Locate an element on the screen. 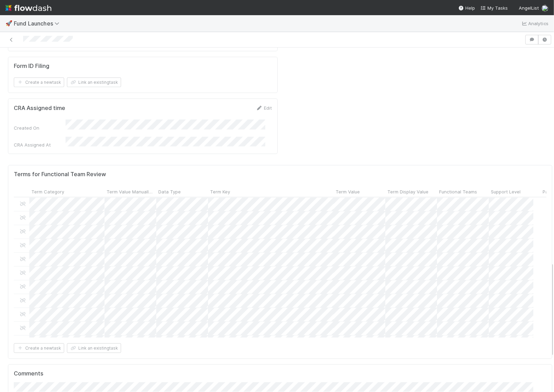 Image resolution: width=554 pixels, height=392 pixels. span: Term Value Manually Reviewed is located at coordinates (130, 192).